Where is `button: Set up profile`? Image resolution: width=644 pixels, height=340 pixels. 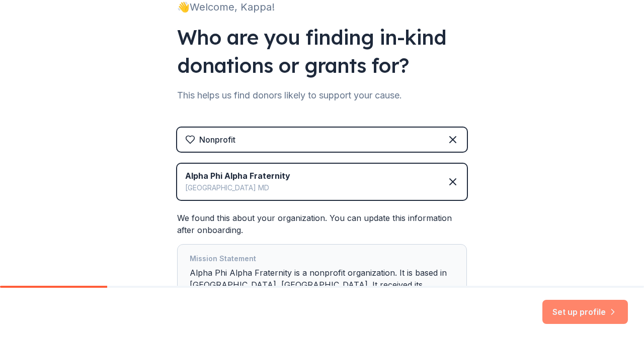
button: Set up profile is located at coordinates (585, 312).